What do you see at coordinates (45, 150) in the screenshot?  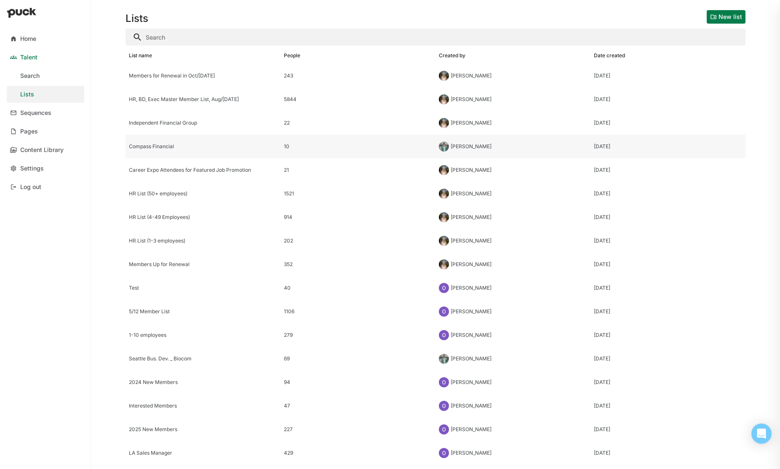 I see `a: Content Library` at bounding box center [45, 150].